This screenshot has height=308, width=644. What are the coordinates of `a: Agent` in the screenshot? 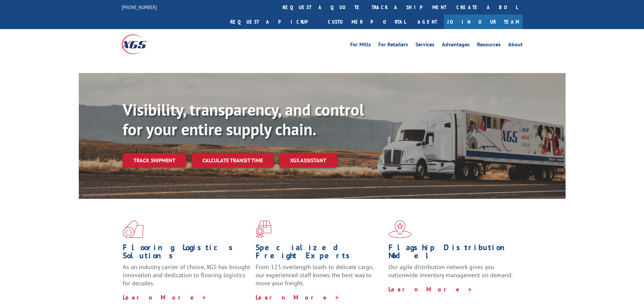 It's located at (427, 21).